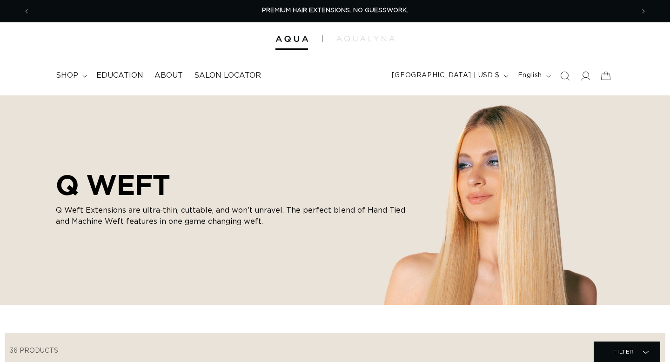 Image resolution: width=670 pixels, height=362 pixels. I want to click on span: 36 products, so click(34, 351).